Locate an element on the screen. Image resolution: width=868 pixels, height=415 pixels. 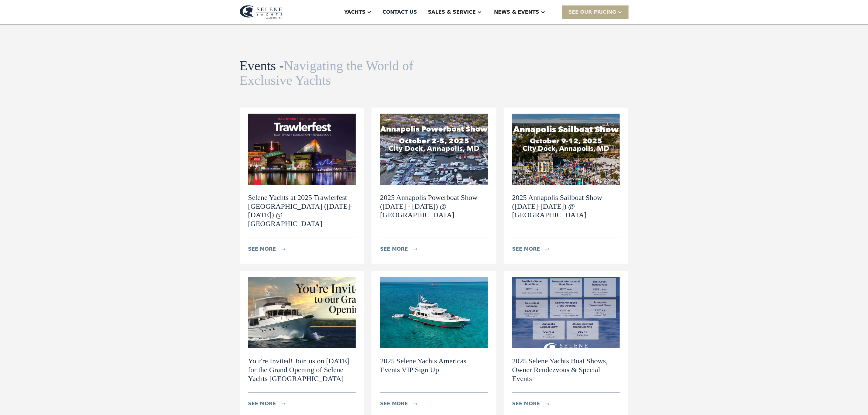
div: Sales & Service is located at coordinates (451, 12).